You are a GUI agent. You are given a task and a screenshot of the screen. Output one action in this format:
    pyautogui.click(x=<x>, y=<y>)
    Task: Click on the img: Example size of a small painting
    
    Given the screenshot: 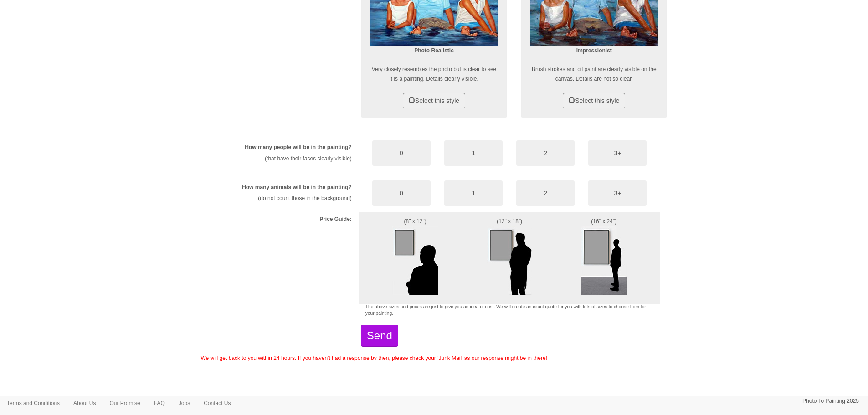 What is the action you would take?
    pyautogui.click(x=415, y=261)
    